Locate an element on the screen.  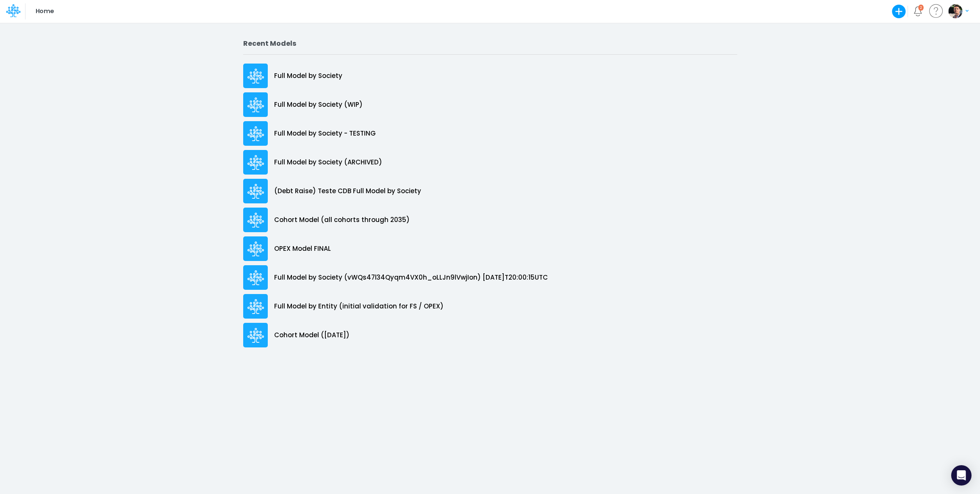
p: Home is located at coordinates (44, 11).